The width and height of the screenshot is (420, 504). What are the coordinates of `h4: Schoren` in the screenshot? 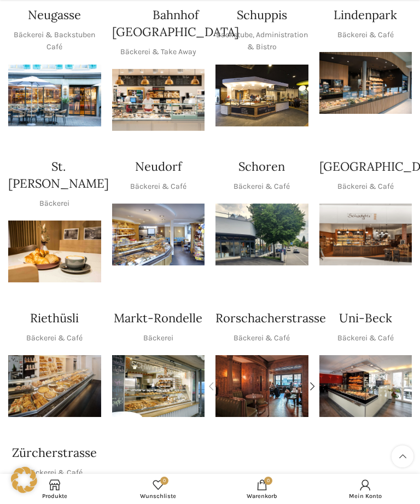 It's located at (262, 166).